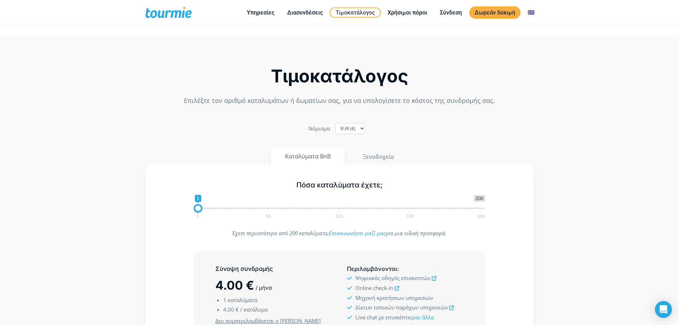 This screenshot has width=679, height=325. I want to click on h5: Πόσα καταλύματα έχετε;, so click(339, 185).